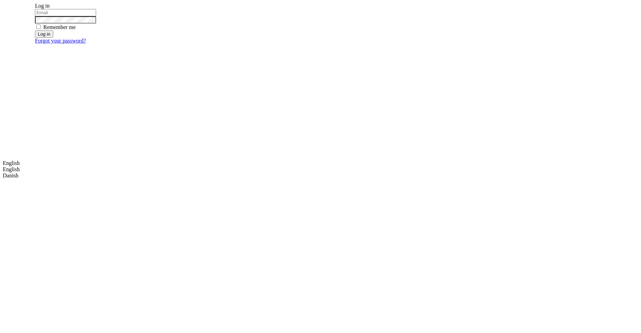  I want to click on button: Log in, so click(44, 34).